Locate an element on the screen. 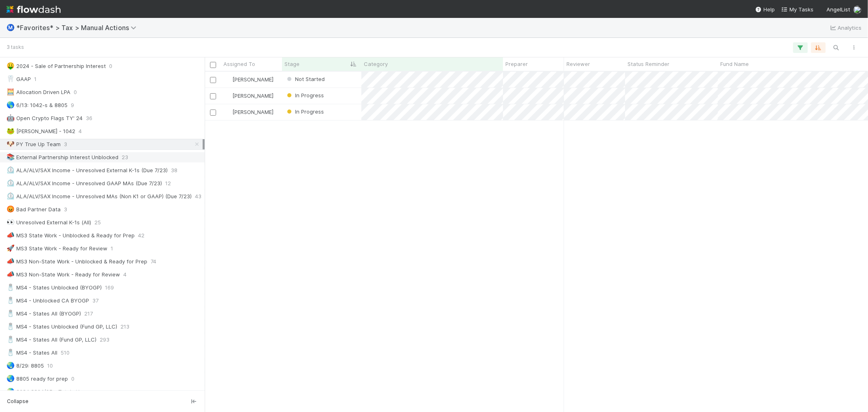 Image resolution: width=868 pixels, height=412 pixels. div: Unresolved External K-1s (All) is located at coordinates (49, 222).